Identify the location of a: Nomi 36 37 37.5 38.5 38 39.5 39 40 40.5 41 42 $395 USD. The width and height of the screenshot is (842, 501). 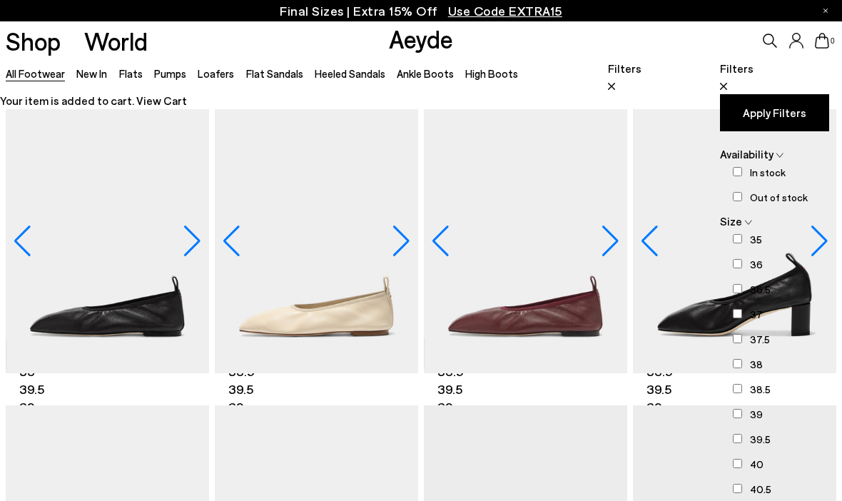
(107, 389).